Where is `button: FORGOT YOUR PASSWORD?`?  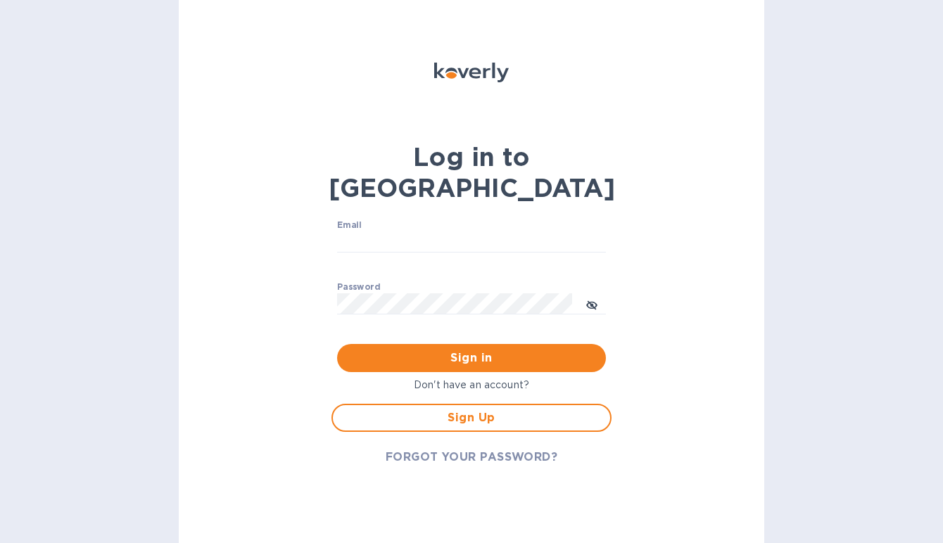 button: FORGOT YOUR PASSWORD? is located at coordinates (472, 457).